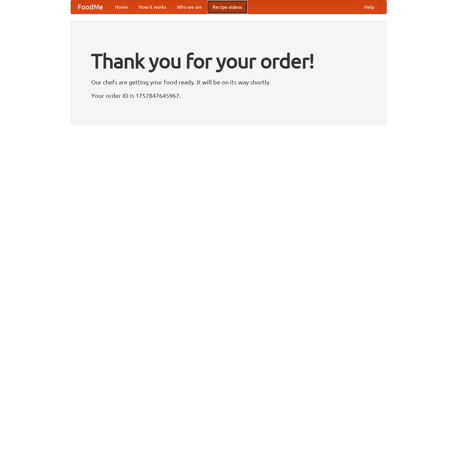 This screenshot has width=457, height=476. Describe the element at coordinates (229, 61) in the screenshot. I see `h1: Thank you for your order!` at that location.